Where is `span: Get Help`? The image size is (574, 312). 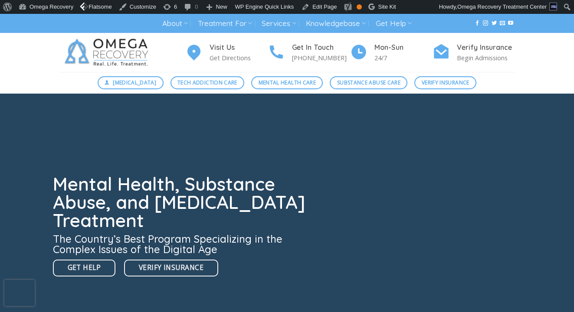 span: Get Help is located at coordinates (84, 268).